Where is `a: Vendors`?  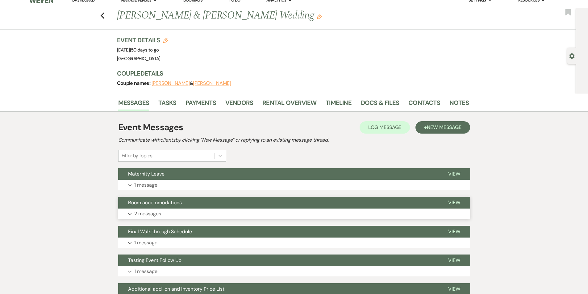 a: Vendors is located at coordinates (239, 105).